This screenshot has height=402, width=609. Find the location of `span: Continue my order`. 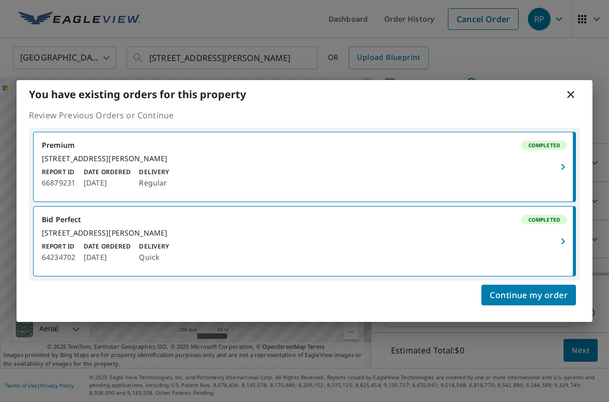

span: Continue my order is located at coordinates (529, 295).